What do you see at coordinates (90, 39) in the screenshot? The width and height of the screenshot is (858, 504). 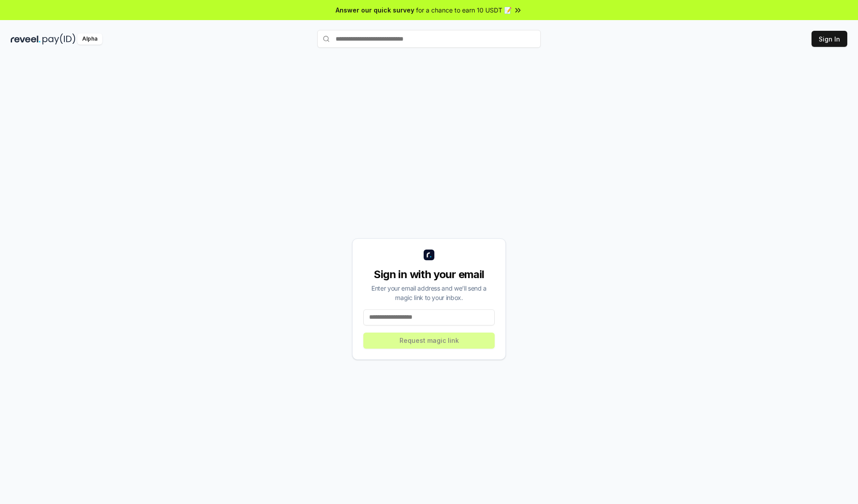 I see `div: Alpha` at bounding box center [90, 39].